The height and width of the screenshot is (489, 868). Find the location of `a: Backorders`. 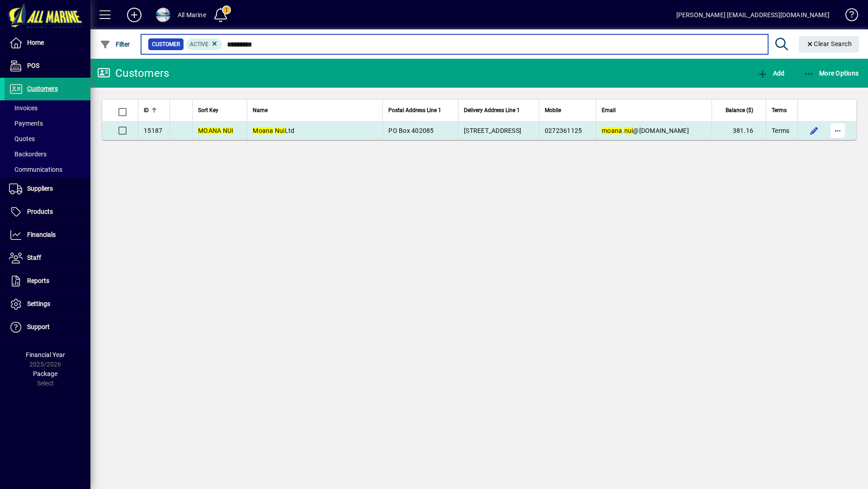

a: Backorders is located at coordinates (48, 154).